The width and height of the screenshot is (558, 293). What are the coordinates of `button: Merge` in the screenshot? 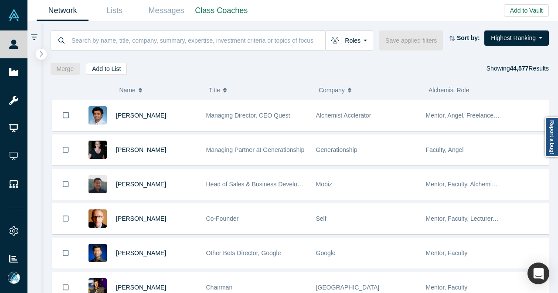 It's located at (65, 69).